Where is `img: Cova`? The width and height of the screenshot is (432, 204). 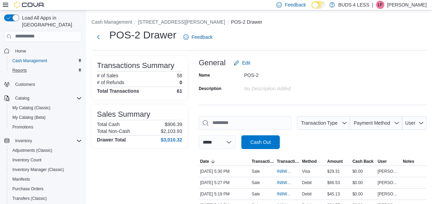 img: Cova is located at coordinates (29, 5).